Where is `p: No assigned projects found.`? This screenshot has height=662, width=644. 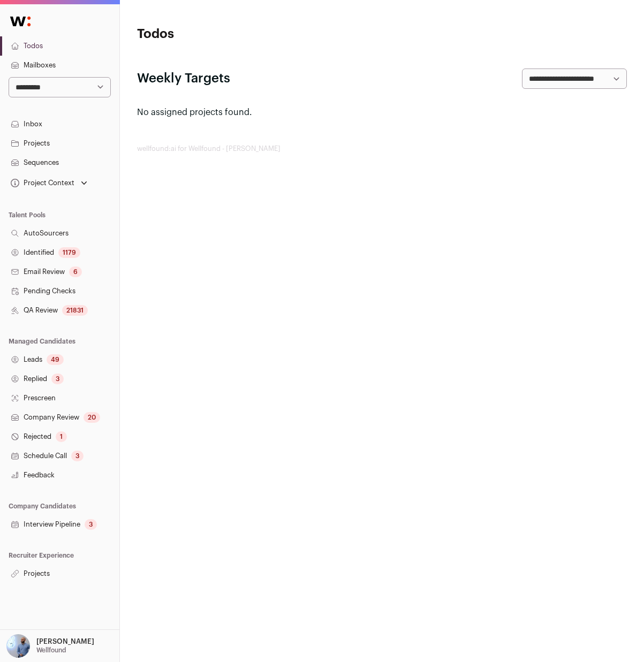
p: No assigned projects found. is located at coordinates (382, 113).